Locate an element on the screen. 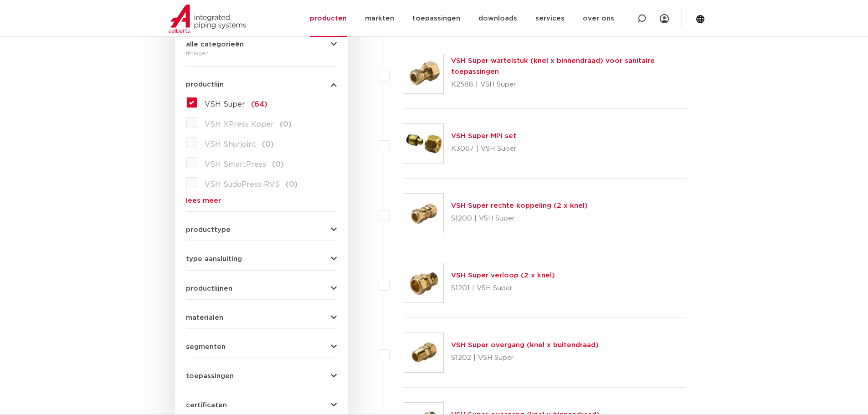 This screenshot has width=868, height=415. p: K2588 | VSH Super is located at coordinates (568, 85).